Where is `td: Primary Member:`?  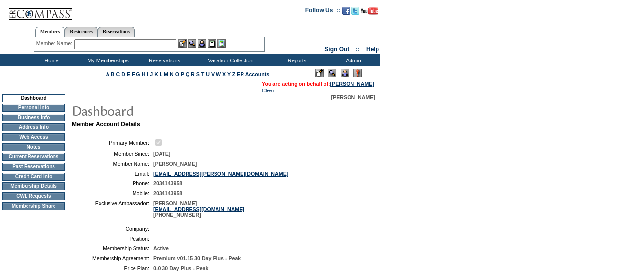 td: Primary Member: is located at coordinates (112, 142).